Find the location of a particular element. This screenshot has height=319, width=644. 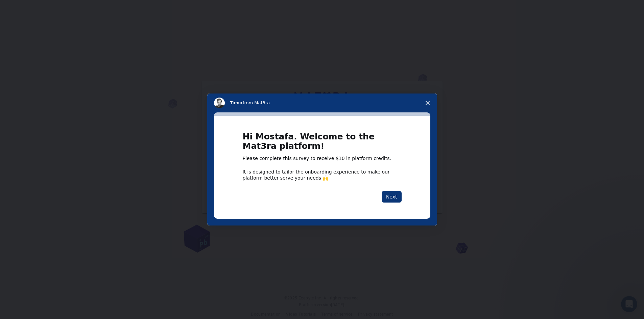

h1: Hi Mostafa. Welcome to the Mat3ra platform! is located at coordinates (322, 144).